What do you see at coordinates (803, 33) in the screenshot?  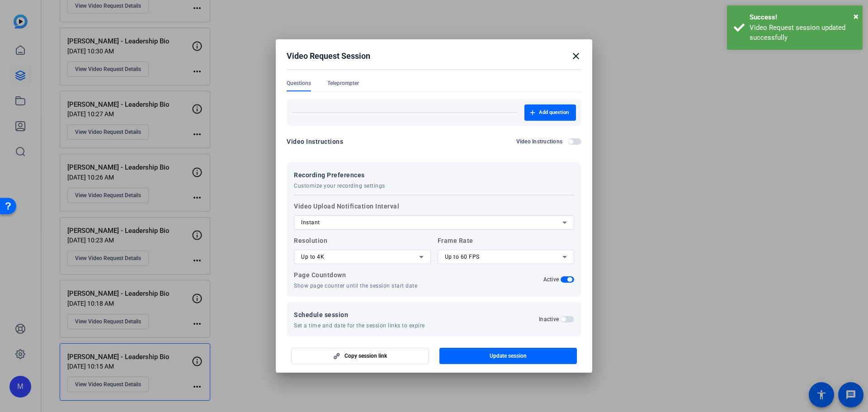 I see `div: Video Request session updated successfully` at bounding box center [803, 33].